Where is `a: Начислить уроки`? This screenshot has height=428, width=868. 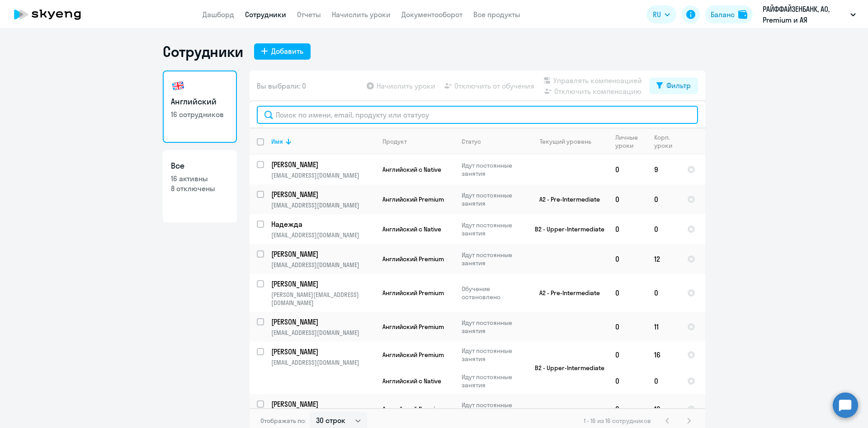
a: Начислить уроки is located at coordinates (361, 14).